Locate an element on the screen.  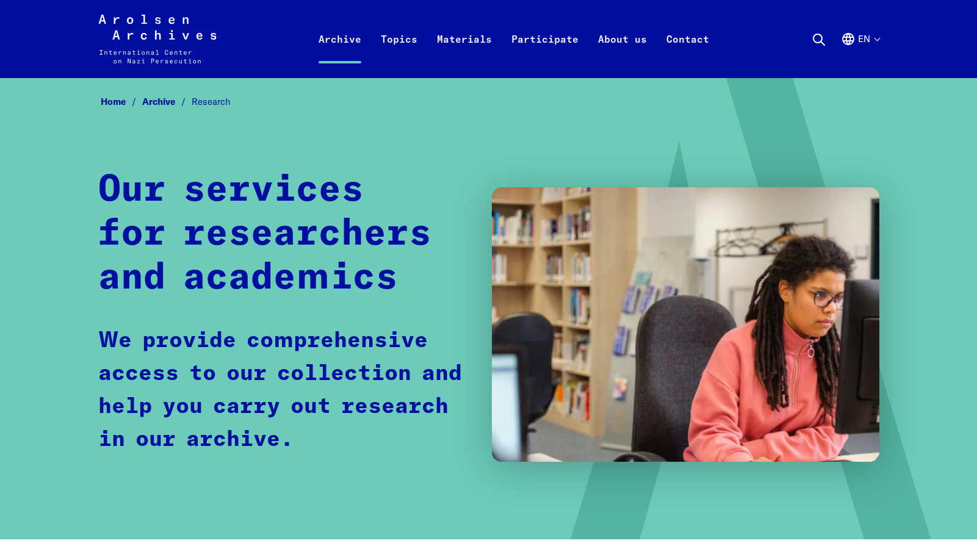
a: Contact is located at coordinates (687, 53).